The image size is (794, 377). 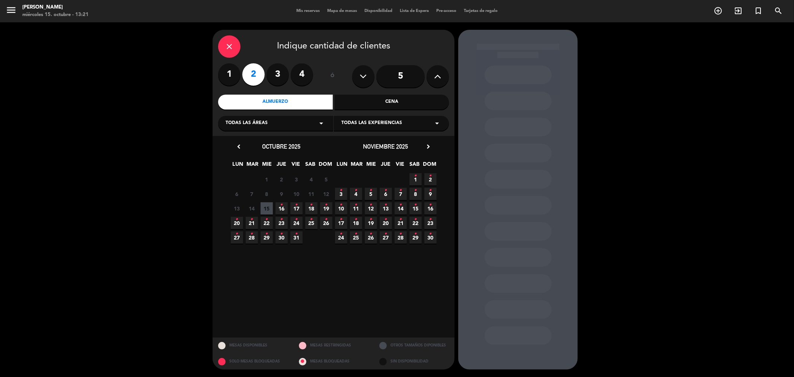 What do you see at coordinates (378, 11) in the screenshot?
I see `span: Disponibilidad` at bounding box center [378, 11].